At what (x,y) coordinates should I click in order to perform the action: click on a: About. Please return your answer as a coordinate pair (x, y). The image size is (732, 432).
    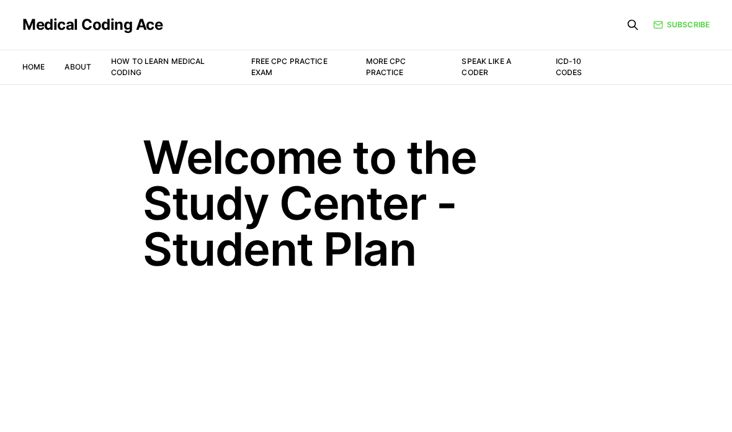
    Looking at the image, I should click on (78, 66).